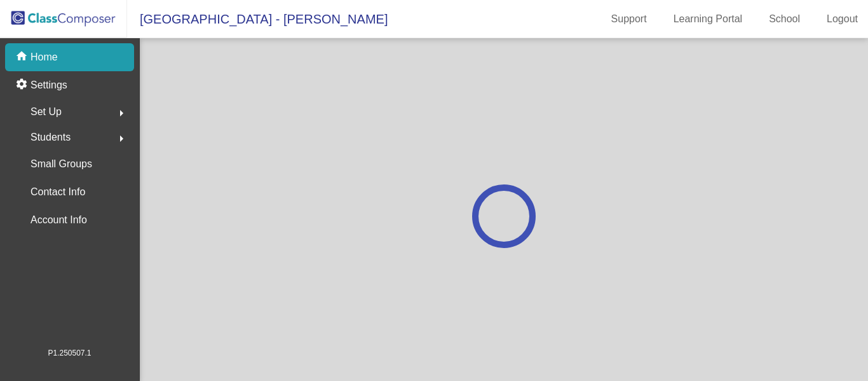 Image resolution: width=868 pixels, height=381 pixels. I want to click on mat-icon: settings, so click(23, 85).